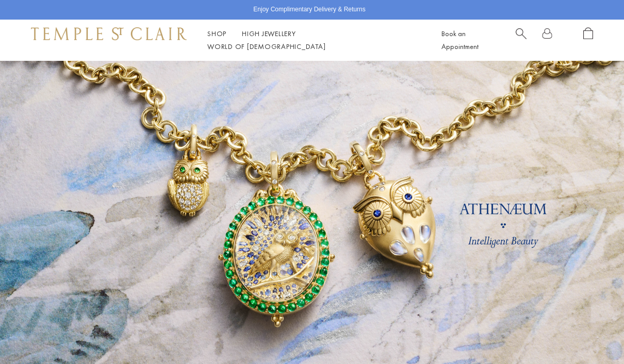  What do you see at coordinates (216, 33) in the screenshot?
I see `a: ShopShop` at bounding box center [216, 33].